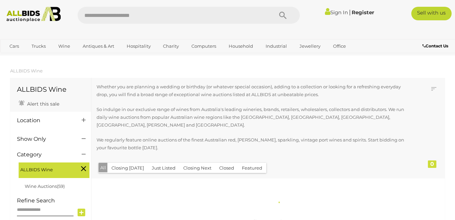 This screenshot has width=455, height=220. I want to click on a: Industrial, so click(276, 46).